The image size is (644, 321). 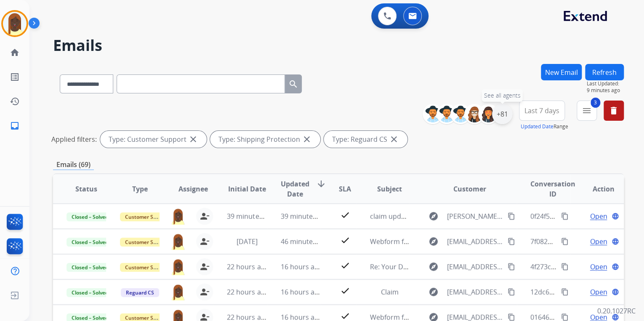 What do you see at coordinates (605, 84) in the screenshot?
I see `span: Last Updated:` at bounding box center [605, 84].